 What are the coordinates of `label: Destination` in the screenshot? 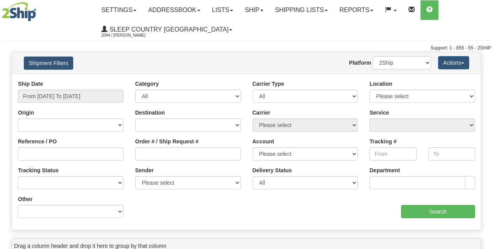 It's located at (150, 113).